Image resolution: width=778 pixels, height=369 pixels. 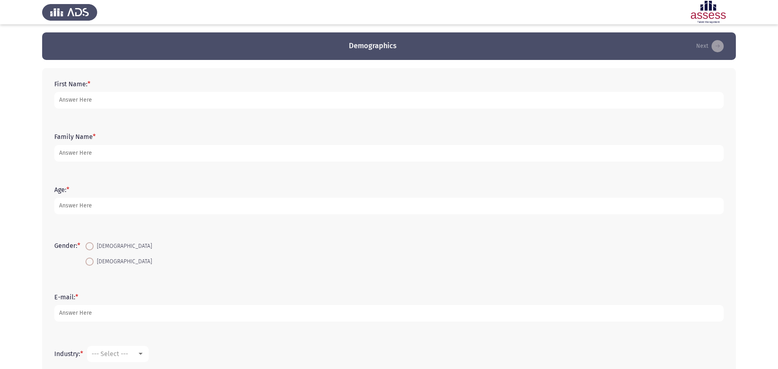 What do you see at coordinates (62, 190) in the screenshot?
I see `label: Age:` at bounding box center [62, 190].